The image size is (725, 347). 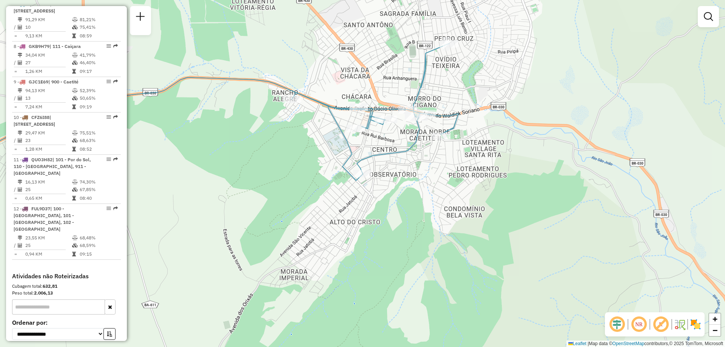 I want to click on td: 0,94 KM, so click(x=48, y=254).